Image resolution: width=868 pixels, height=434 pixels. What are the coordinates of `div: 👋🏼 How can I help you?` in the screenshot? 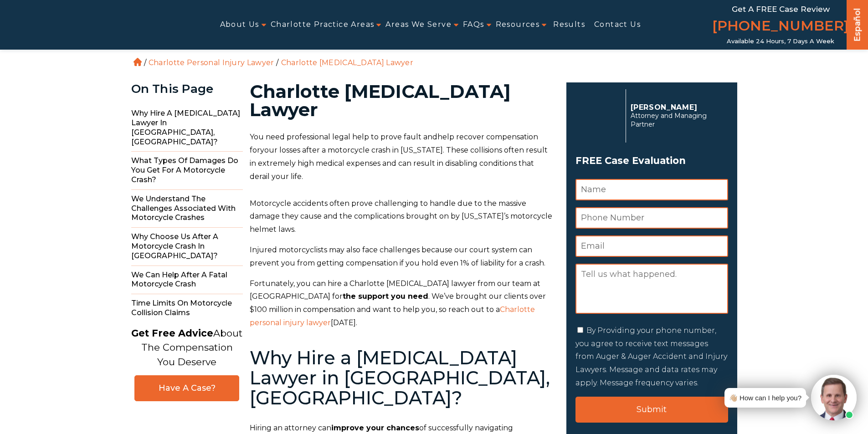 It's located at (765, 397).